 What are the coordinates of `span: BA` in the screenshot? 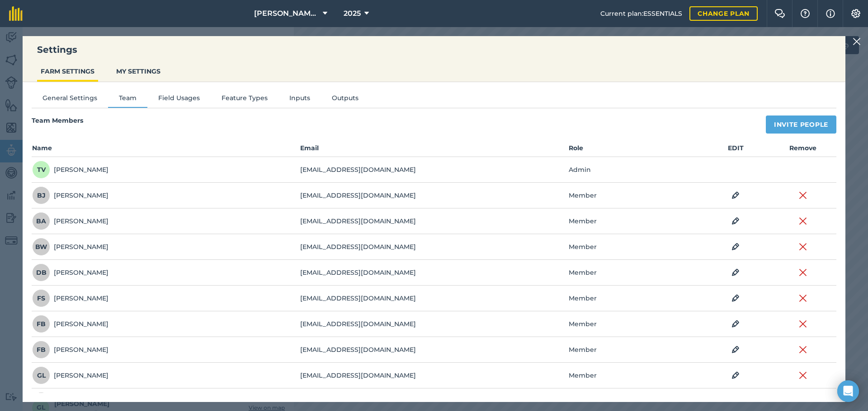 It's located at (41, 221).